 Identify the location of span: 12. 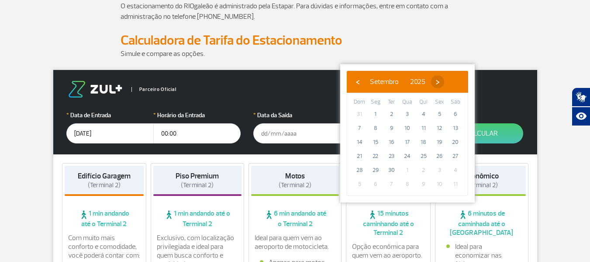
(439, 128).